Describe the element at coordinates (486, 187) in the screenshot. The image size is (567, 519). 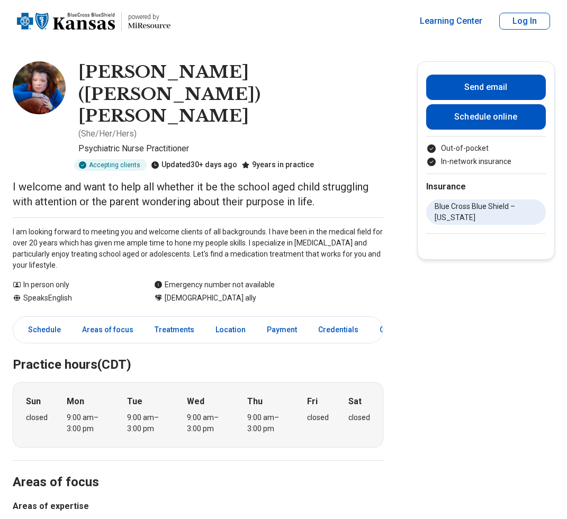
I see `h2: Insurance` at that location.